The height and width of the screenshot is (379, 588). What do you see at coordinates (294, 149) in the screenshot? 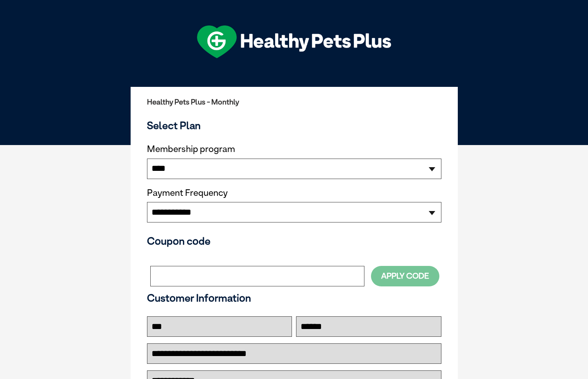
I see `label: Membership program` at bounding box center [294, 149].